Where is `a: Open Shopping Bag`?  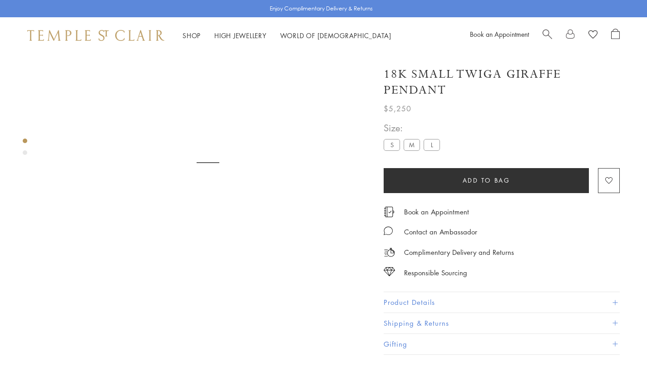 a: Open Shopping Bag is located at coordinates (615, 35).